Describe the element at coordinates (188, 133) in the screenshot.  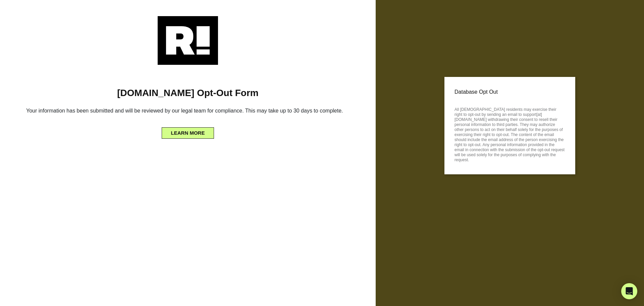
I see `button: LEARN MORE` at that location.